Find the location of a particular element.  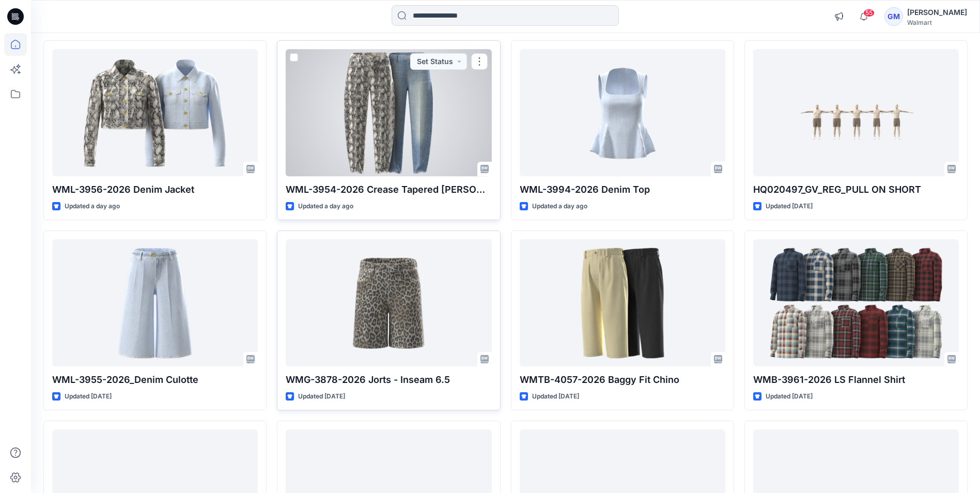

a: WML-3994-2026 Denim Top is located at coordinates (622, 112).